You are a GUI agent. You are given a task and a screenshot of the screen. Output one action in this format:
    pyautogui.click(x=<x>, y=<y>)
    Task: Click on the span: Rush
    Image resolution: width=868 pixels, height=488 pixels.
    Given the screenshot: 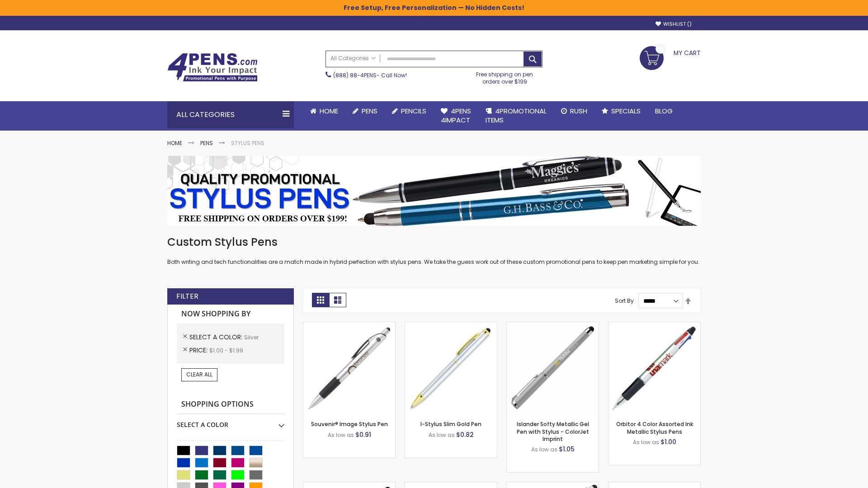 What is the action you would take?
    pyautogui.click(x=579, y=111)
    